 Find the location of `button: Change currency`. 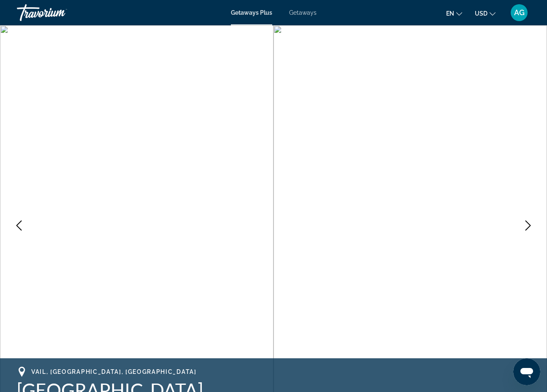

button: Change currency is located at coordinates (485, 13).